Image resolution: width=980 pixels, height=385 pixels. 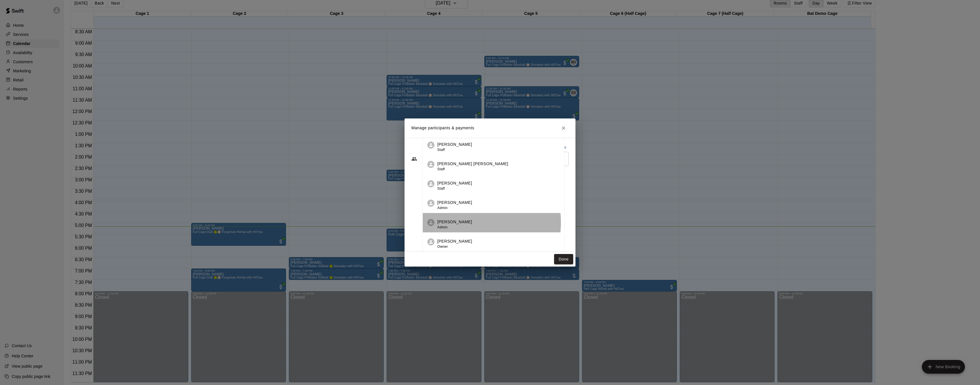 I want to click on span: Owner, so click(x=443, y=246).